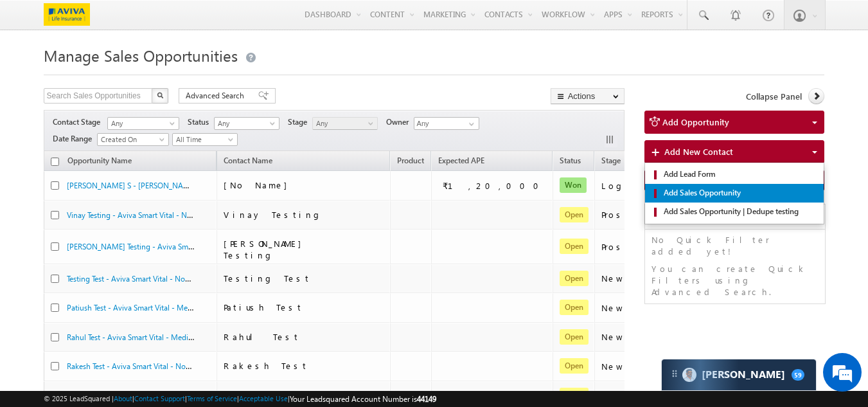 This screenshot has height=407, width=868. What do you see at coordinates (587, 96) in the screenshot?
I see `button: Actions` at bounding box center [587, 96].